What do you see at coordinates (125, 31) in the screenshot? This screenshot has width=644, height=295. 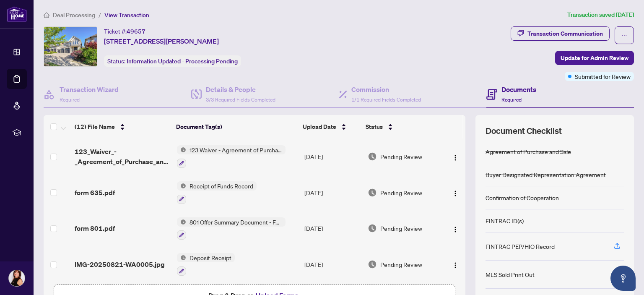 I see `div: Ticket #:` at bounding box center [125, 31].